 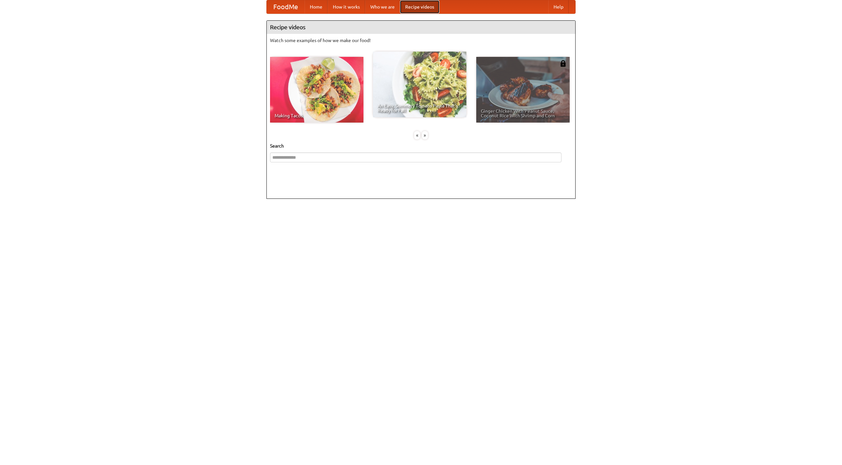 I want to click on span: An Easy, Summery Tomato Pasta That's Ready for Fall, so click(x=420, y=108).